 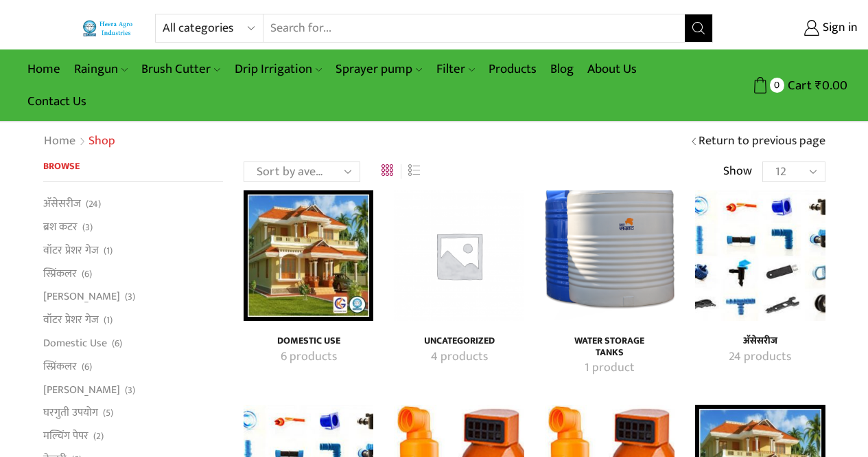 I want to click on button: Search button, so click(x=699, y=28).